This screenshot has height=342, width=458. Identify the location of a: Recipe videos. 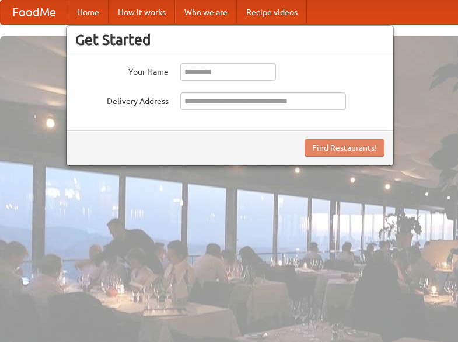
(272, 12).